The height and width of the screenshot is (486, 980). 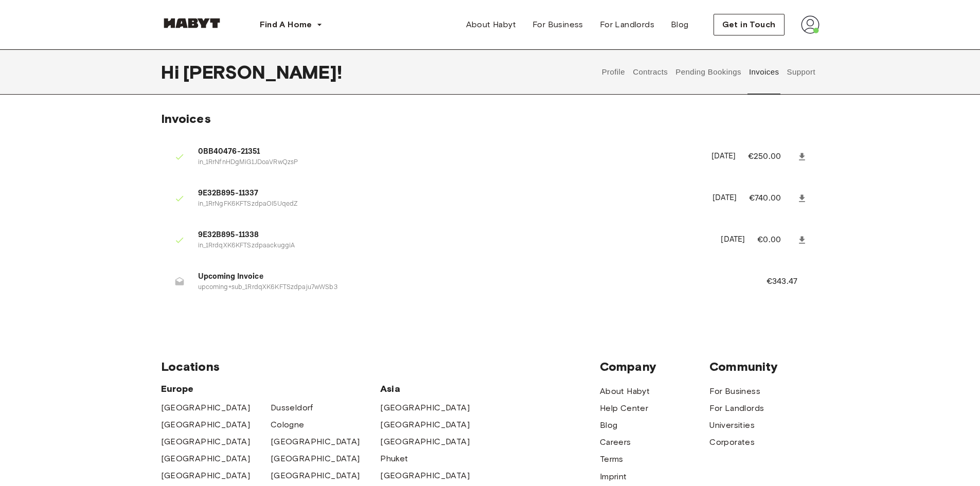 What do you see at coordinates (732, 442) in the screenshot?
I see `a: Corporates` at bounding box center [732, 442].